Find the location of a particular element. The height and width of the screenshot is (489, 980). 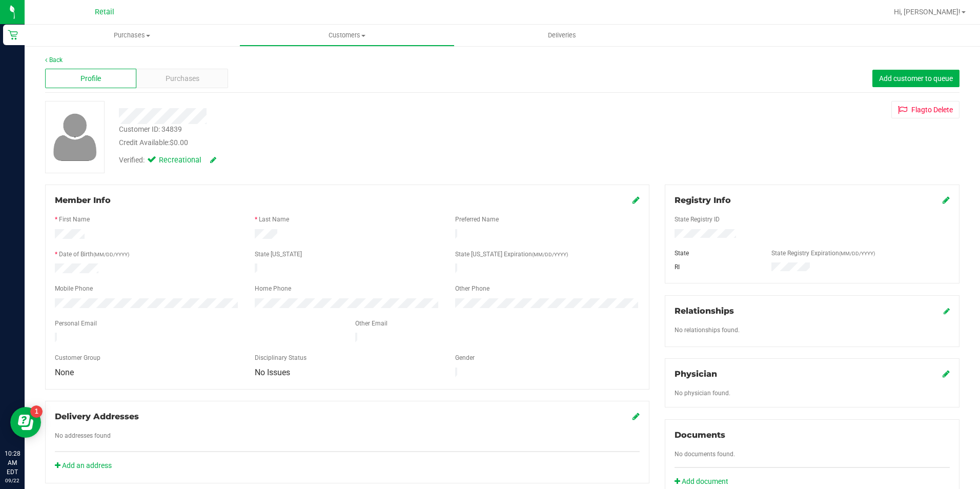

label: Date of Birth is located at coordinates (94, 254).